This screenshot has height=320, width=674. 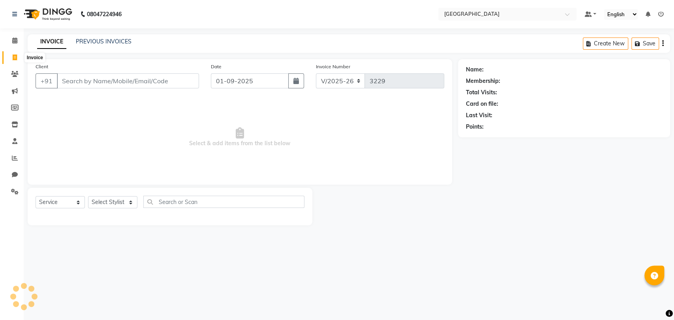 I want to click on label: Date, so click(x=216, y=67).